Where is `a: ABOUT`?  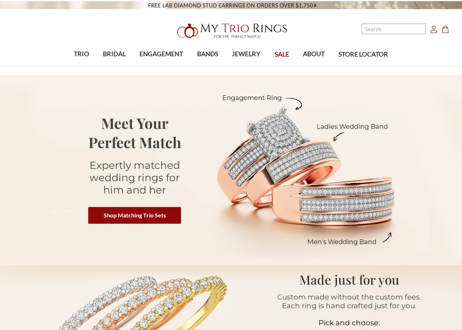 a: ABOUT is located at coordinates (314, 54).